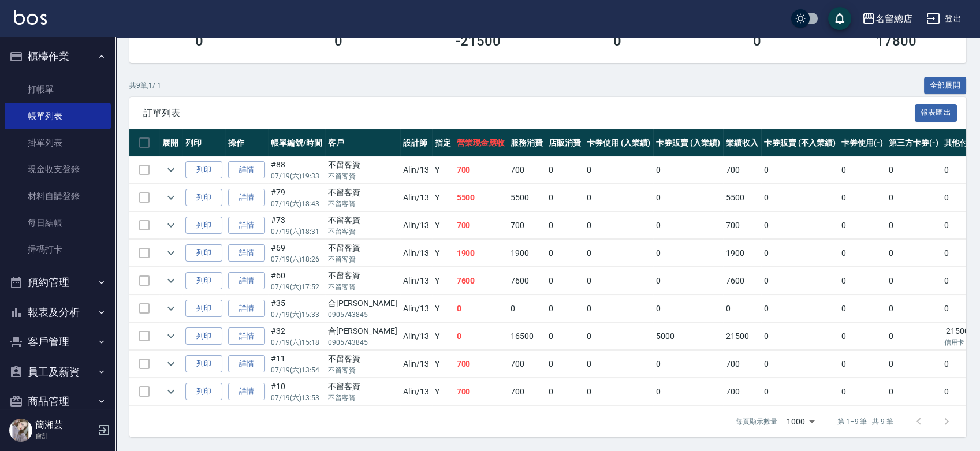  Describe the element at coordinates (58, 372) in the screenshot. I see `button: 員工及薪資` at that location.